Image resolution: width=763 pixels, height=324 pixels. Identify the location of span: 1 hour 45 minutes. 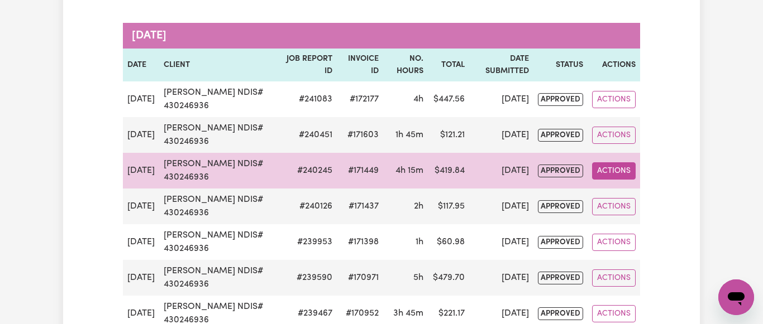
(409, 135).